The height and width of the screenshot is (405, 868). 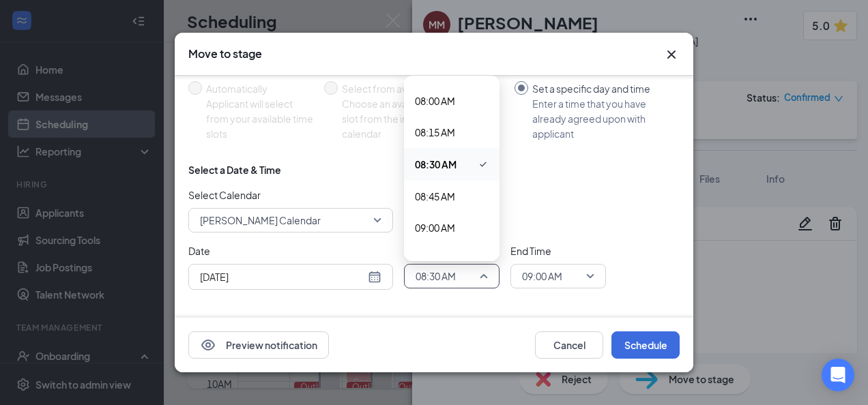 What do you see at coordinates (259, 89) in the screenshot?
I see `div: Automatically` at bounding box center [259, 89].